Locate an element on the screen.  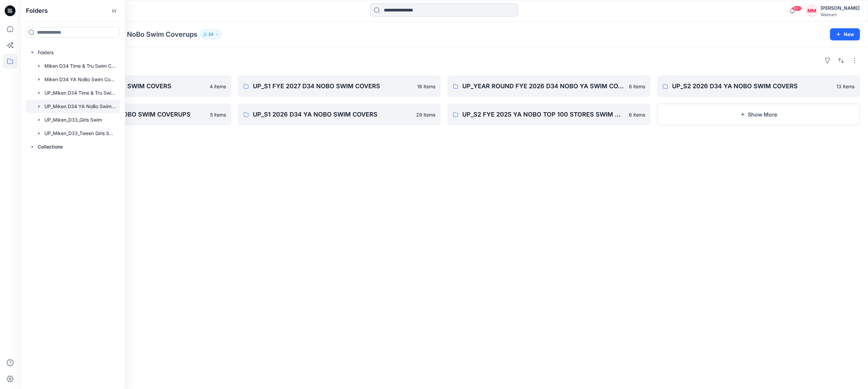
p: Collections is located at coordinates (50, 147).